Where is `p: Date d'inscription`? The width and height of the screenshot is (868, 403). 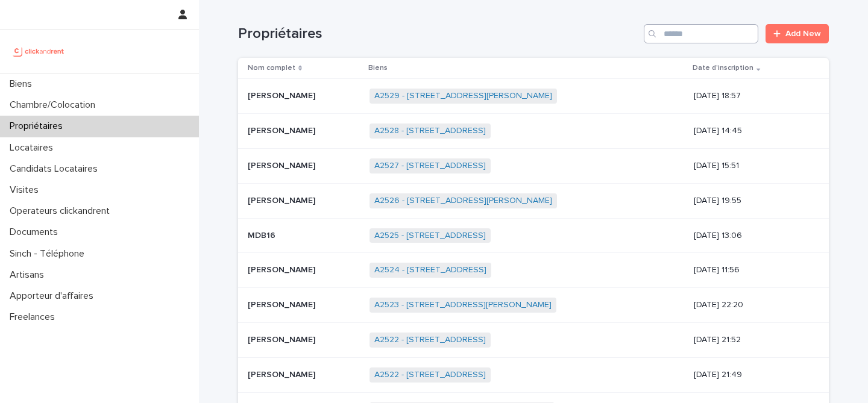 p: Date d'inscription is located at coordinates (723, 68).